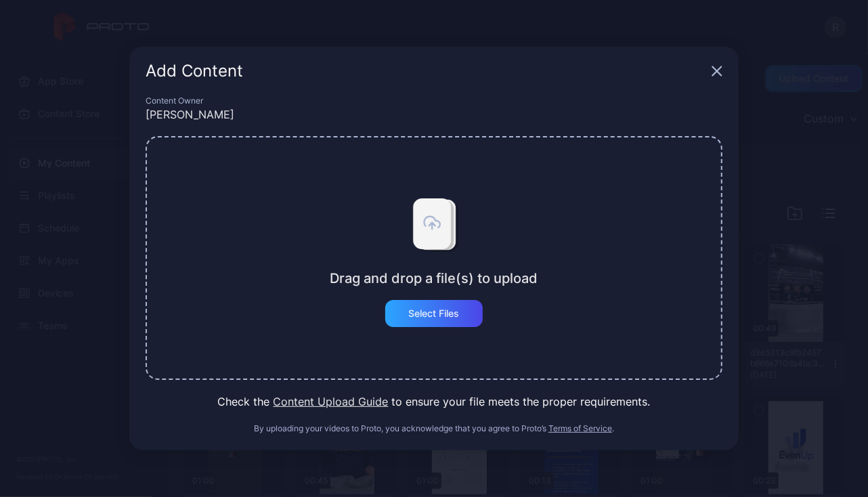 This screenshot has width=868, height=497. What do you see at coordinates (434, 101) in the screenshot?
I see `div: Content Owner` at bounding box center [434, 101].